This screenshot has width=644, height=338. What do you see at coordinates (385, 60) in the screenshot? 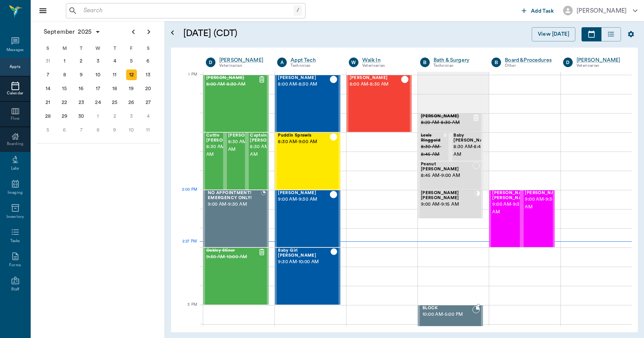
I see `div: Walk In` at bounding box center [385, 60].